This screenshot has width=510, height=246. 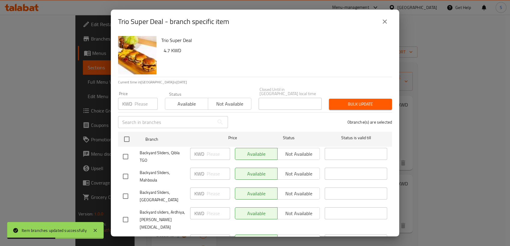 I want to click on button: close, so click(x=385, y=22).